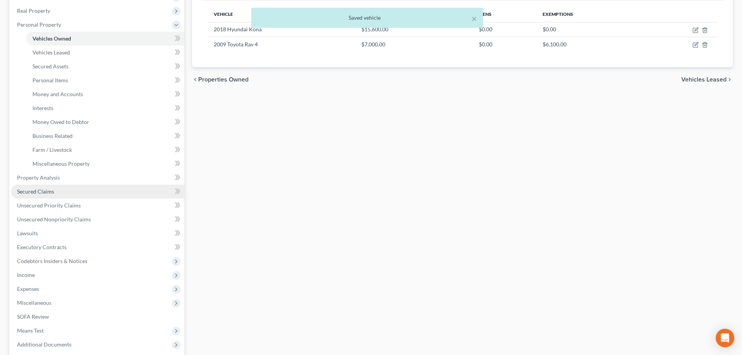 The height and width of the screenshot is (355, 742). I want to click on span: Codebtors Insiders & Notices, so click(52, 261).